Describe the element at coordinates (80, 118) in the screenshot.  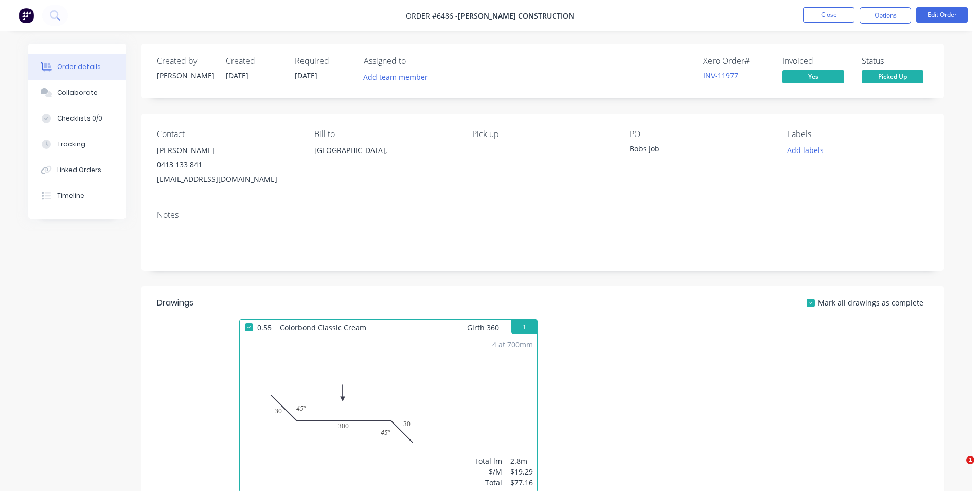
I see `div: Checklists 0/0` at that location.